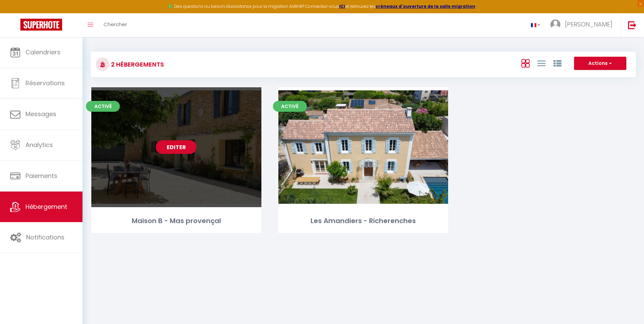 Image resolution: width=644 pixels, height=324 pixels. What do you see at coordinates (115, 25) in the screenshot?
I see `a: Chercher` at bounding box center [115, 25].